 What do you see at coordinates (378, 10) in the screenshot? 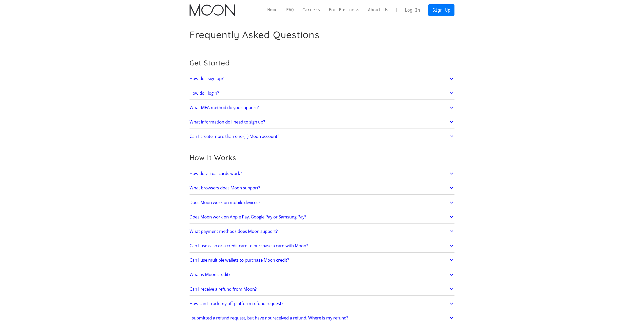
I see `a: About Us` at bounding box center [378, 10].